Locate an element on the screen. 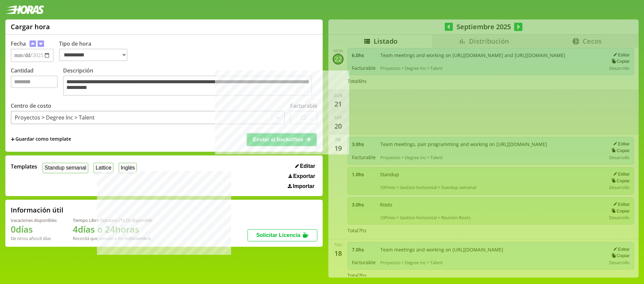  b: Diciembre is located at coordinates (140, 238).